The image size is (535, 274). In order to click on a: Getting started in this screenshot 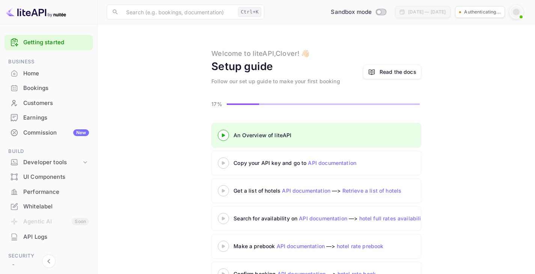, I will do `click(56, 42)`.